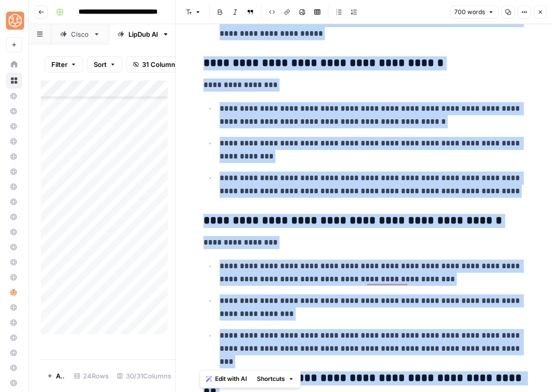 The height and width of the screenshot is (392, 553). I want to click on span: Filter, so click(60, 64).